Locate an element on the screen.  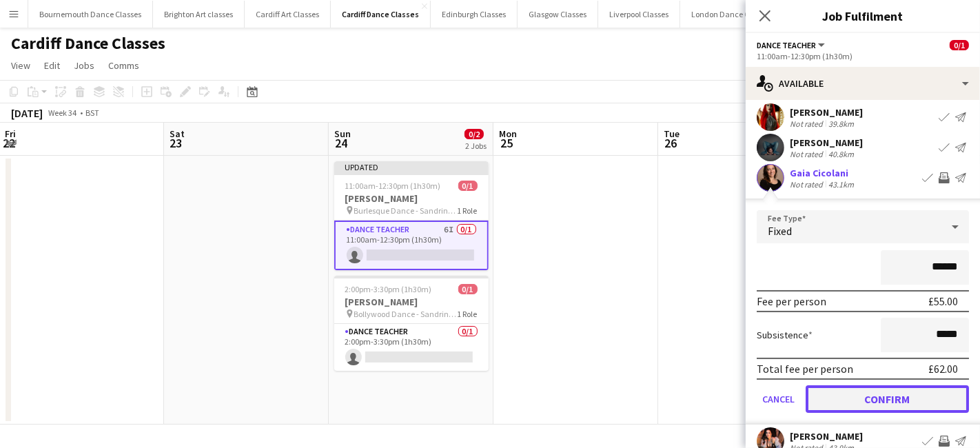
div: 11:00am-12:30pm (1h30m) is located at coordinates (863, 56).